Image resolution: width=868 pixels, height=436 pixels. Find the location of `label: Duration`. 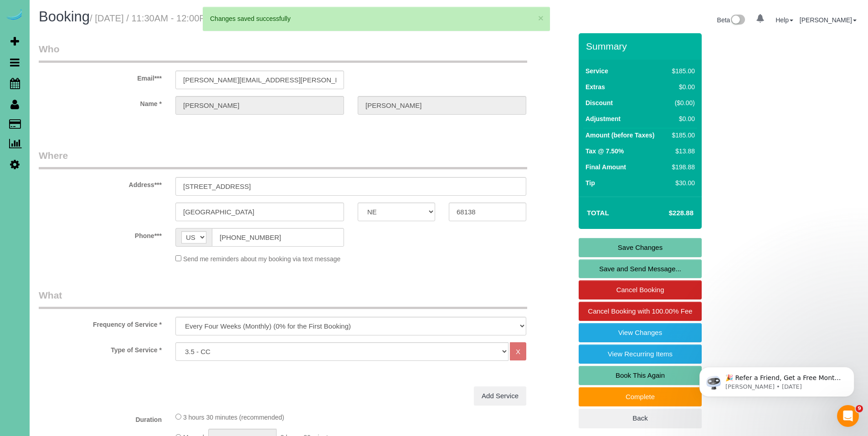

label: Duration is located at coordinates (100, 418).